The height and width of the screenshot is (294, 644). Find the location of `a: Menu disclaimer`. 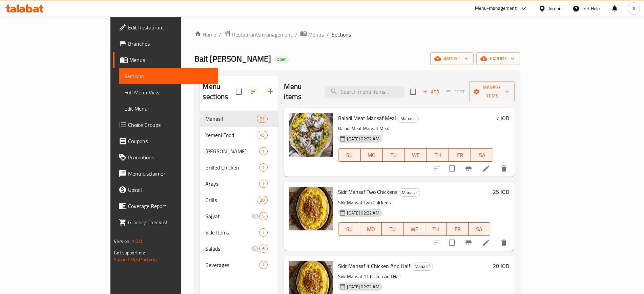

a: Menu disclaimer is located at coordinates (165, 174).